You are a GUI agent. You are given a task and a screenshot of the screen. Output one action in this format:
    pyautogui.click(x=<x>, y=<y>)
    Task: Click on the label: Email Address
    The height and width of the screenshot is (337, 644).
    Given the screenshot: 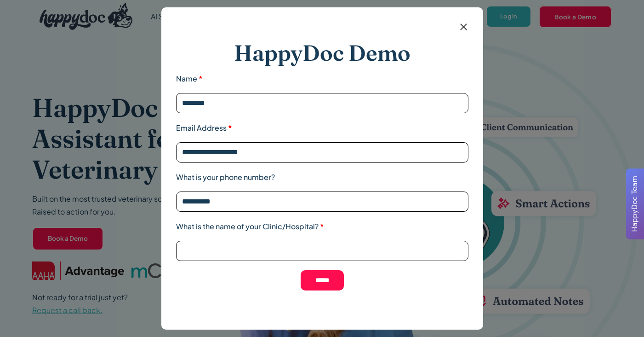 What is the action you would take?
    pyautogui.click(x=322, y=128)
    